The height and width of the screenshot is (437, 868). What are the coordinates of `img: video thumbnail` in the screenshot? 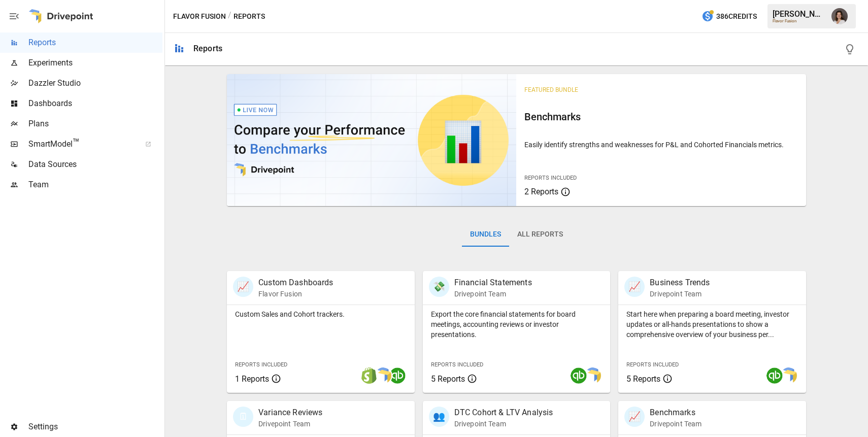 It's located at (371, 140).